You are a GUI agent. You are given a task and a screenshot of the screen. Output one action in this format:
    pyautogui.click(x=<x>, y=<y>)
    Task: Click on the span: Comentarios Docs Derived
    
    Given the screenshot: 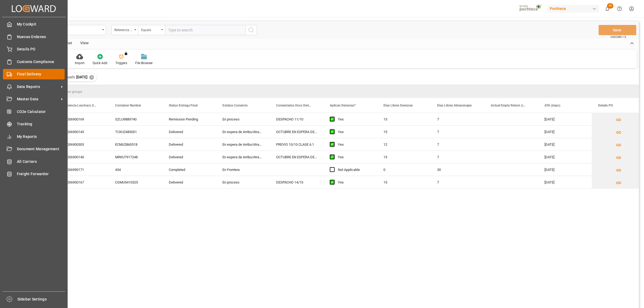 What is the action you would take?
    pyautogui.click(x=294, y=106)
    